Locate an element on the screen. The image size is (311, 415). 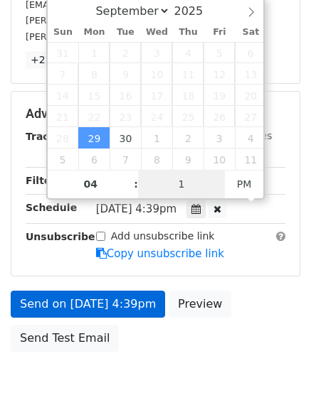
span: September 29, 2025 is located at coordinates (94, 138).